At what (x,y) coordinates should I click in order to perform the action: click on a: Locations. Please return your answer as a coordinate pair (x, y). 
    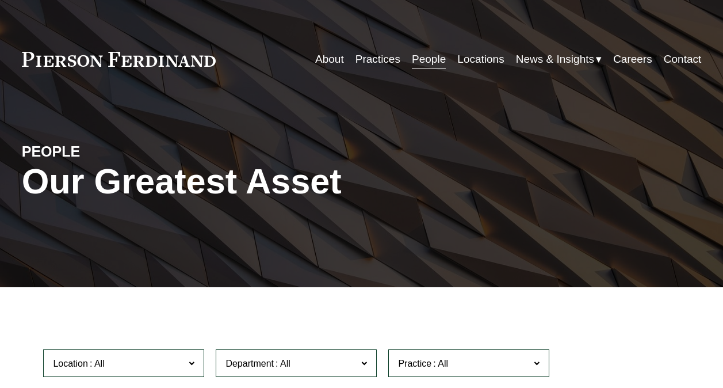
    Looking at the image, I should click on (480, 59).